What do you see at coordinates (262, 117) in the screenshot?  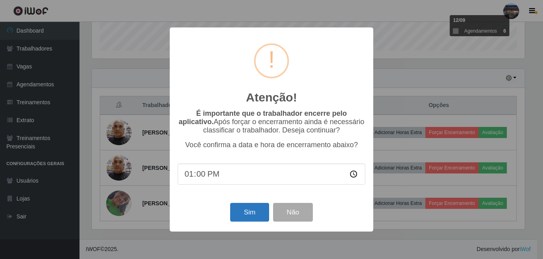 I see `b: É importante que o trabalhador encerre pelo aplicativo.` at bounding box center [262, 117].